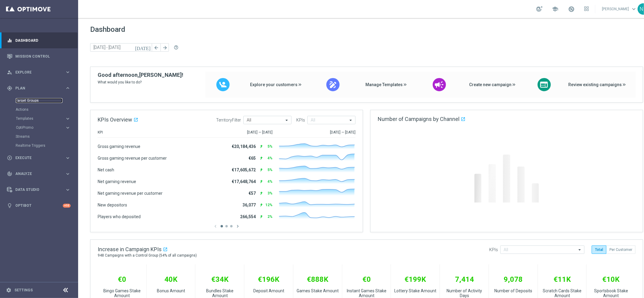 This screenshot has width=644, height=298. What do you see at coordinates (10, 88) in the screenshot?
I see `i: gps_fixed` at bounding box center [10, 88].